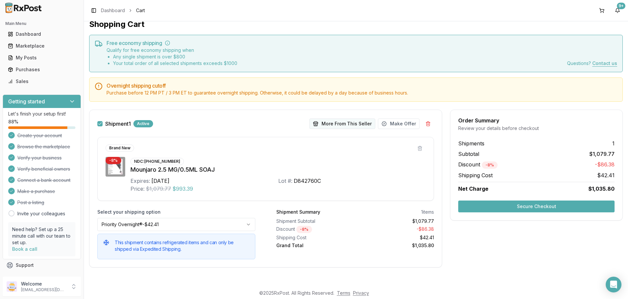  Describe the element at coordinates (614, 143) in the screenshot. I see `span: 1` at that location.